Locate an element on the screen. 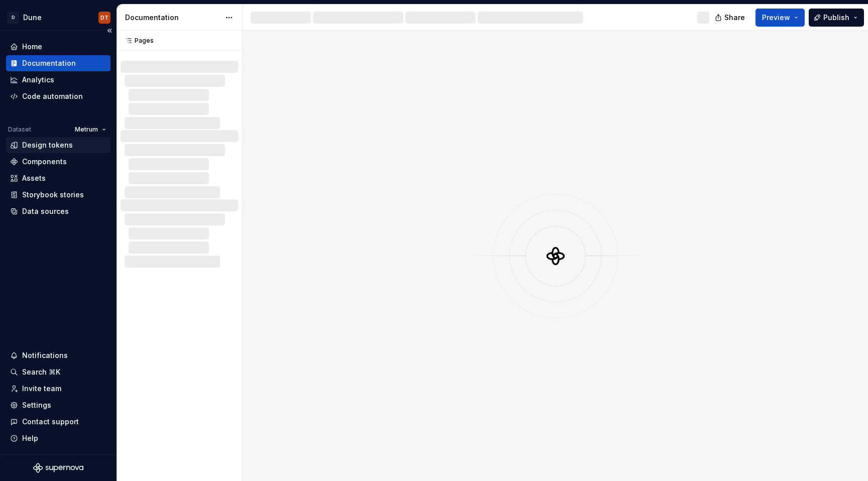 The width and height of the screenshot is (868, 481). button: Search ⌘K is located at coordinates (58, 372).